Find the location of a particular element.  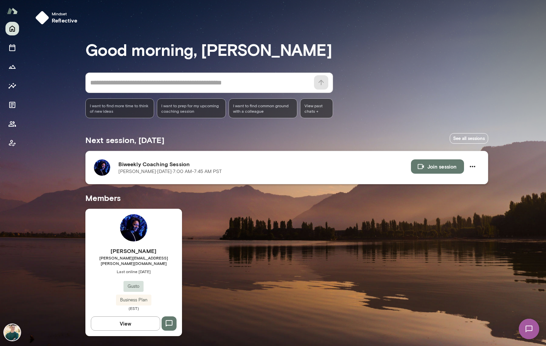

span: View past chats -> is located at coordinates (316, 108).